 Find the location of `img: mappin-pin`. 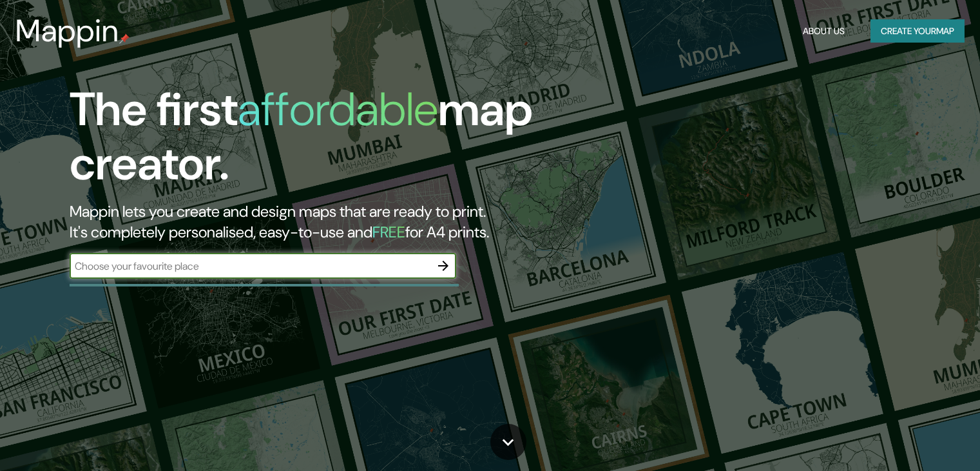

img: mappin-pin is located at coordinates (125, 39).